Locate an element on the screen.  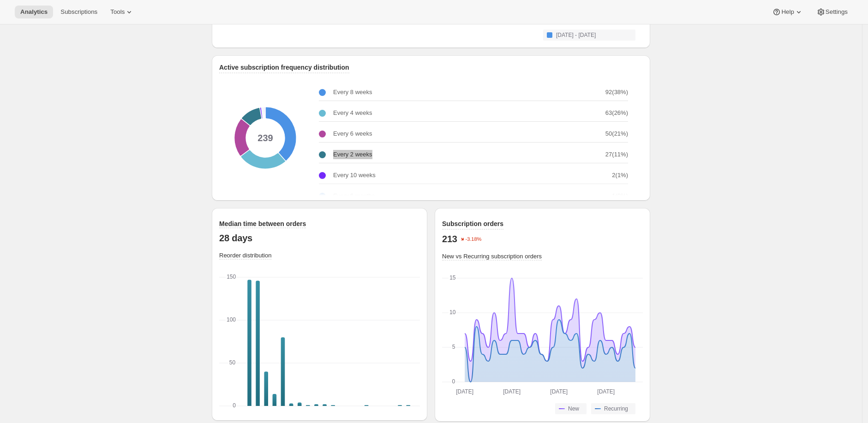
text: 150 is located at coordinates (231, 277).